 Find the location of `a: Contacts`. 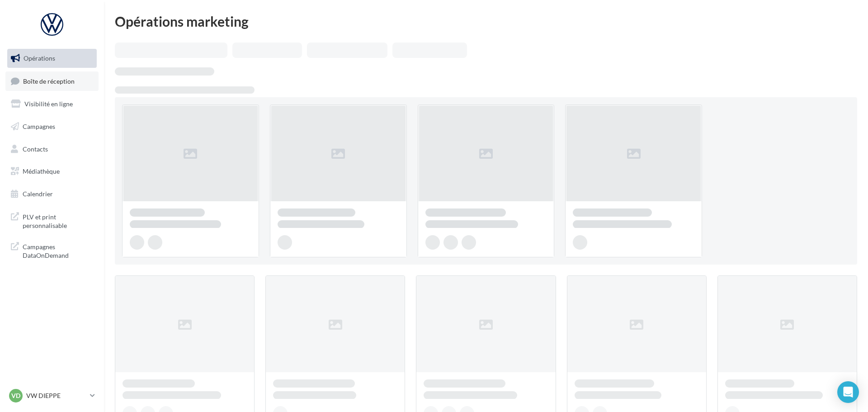

a: Contacts is located at coordinates (52, 150).